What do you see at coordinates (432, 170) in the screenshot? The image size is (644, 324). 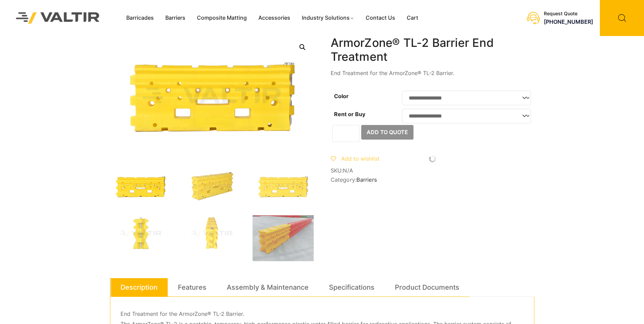 I see `span: SKU:` at bounding box center [432, 170].